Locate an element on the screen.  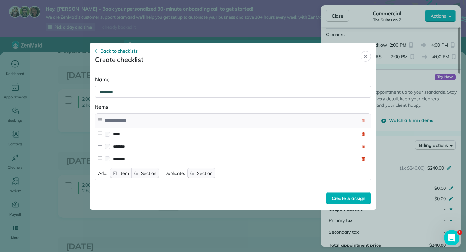
button: Create & assign is located at coordinates (349, 198).